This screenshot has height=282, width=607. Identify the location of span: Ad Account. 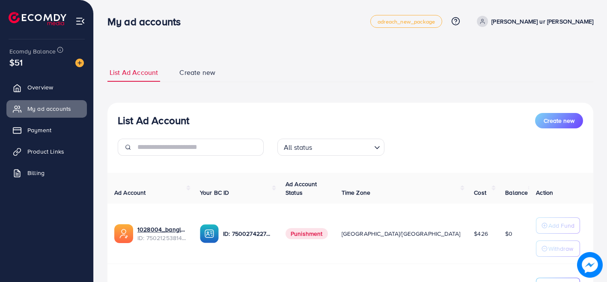
(130, 193).